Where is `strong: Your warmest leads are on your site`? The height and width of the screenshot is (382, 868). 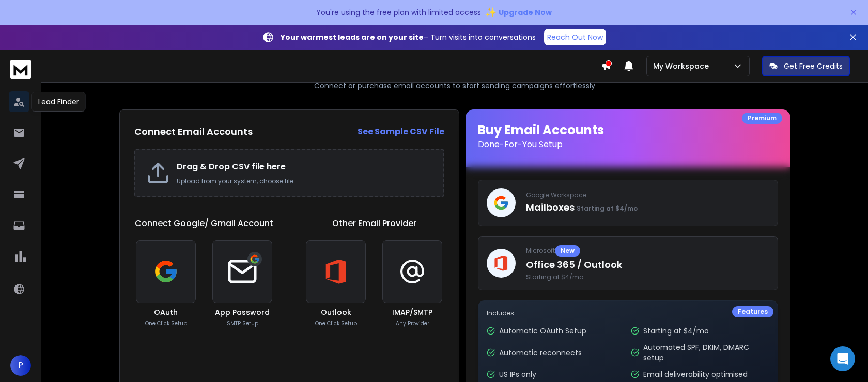 strong: Your warmest leads are on your site is located at coordinates (352, 37).